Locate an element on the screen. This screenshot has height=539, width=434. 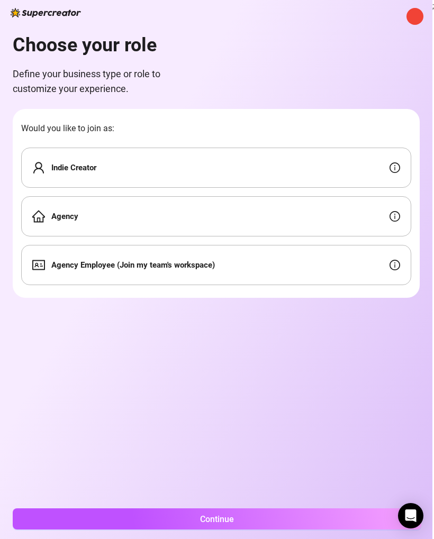
span: Define your business type or role to customize your experience. is located at coordinates (92, 82).